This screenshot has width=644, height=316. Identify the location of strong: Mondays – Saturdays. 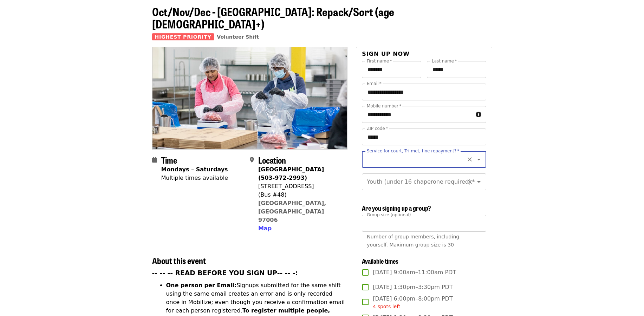
(195, 170).